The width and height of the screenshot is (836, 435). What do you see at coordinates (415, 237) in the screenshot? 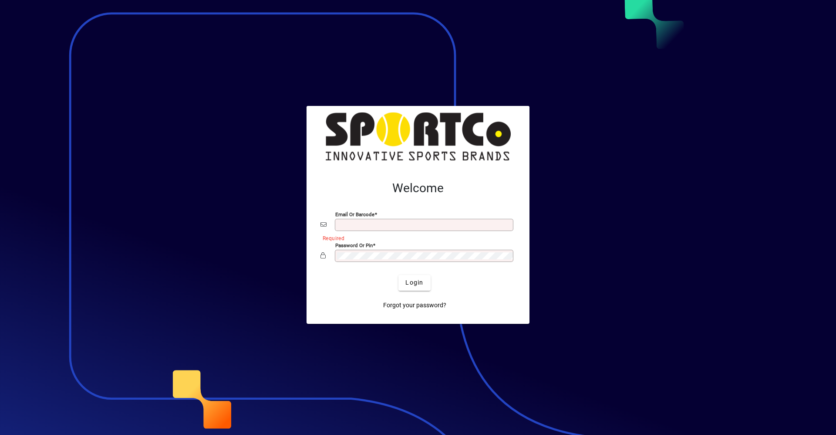
I see `mat-error: Required` at bounding box center [415, 237].